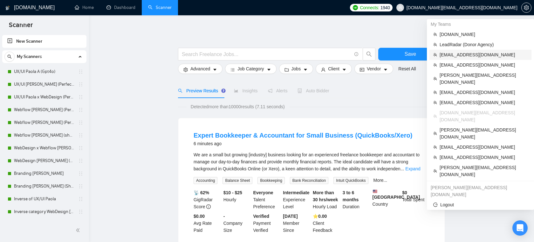 Image resolution: width=534 pixels, height=242 pixels. I want to click on div: Total Spent, so click(416, 199).